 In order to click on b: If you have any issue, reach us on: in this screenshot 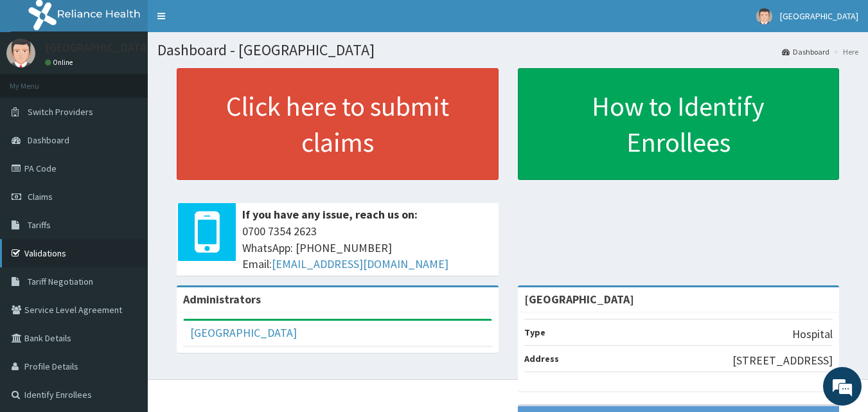, I will do `click(330, 214)`.